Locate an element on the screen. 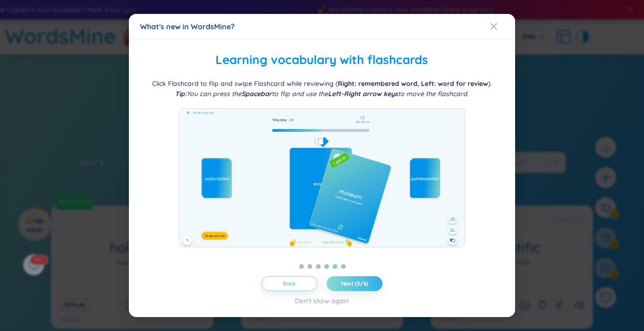  button: 1 is located at coordinates (301, 267).